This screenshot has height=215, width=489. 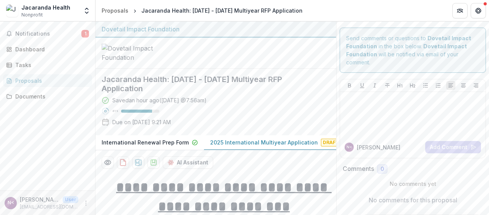 What do you see at coordinates (363, 85) in the screenshot?
I see `button: Underline` at bounding box center [363, 85].